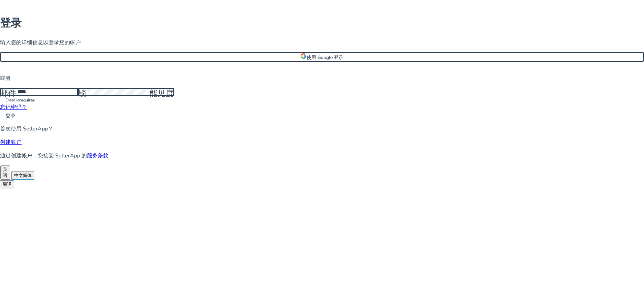  What do you see at coordinates (11, 115) in the screenshot?
I see `font: 登录` at bounding box center [11, 115].